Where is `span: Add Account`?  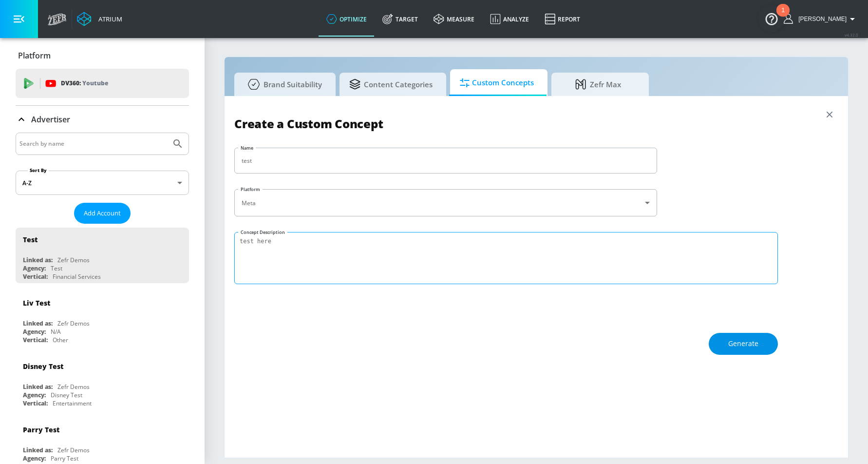 span: Add Account is located at coordinates (102, 213).